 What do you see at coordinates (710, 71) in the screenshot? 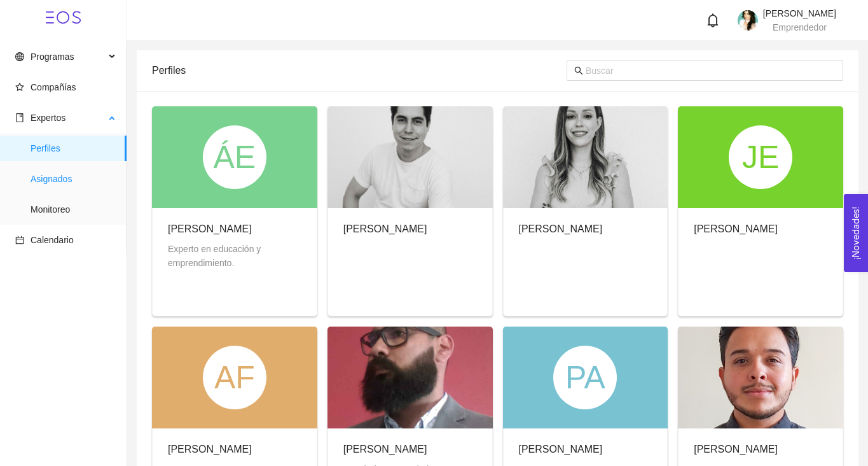
I see `input: Buscar` at bounding box center [710, 71].